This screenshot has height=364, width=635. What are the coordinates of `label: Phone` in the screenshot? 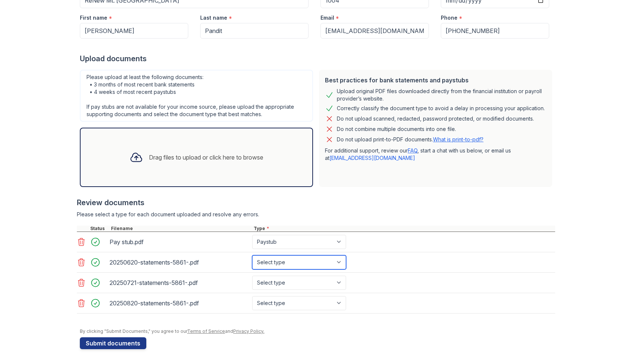 It's located at (449, 18).